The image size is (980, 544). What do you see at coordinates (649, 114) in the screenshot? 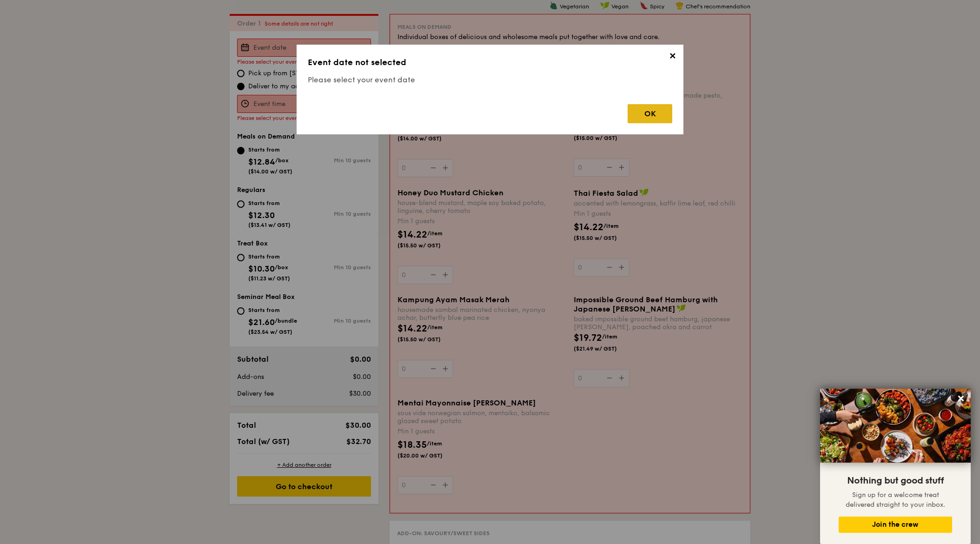
I see `div: OK` at bounding box center [649, 114].